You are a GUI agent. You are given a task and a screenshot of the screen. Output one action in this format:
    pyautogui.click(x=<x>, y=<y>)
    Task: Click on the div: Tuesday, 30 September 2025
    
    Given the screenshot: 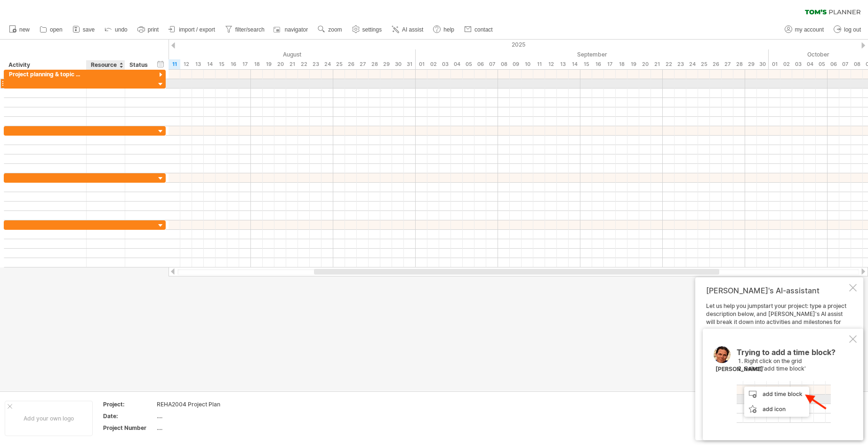 What is the action you would take?
    pyautogui.click(x=763, y=64)
    